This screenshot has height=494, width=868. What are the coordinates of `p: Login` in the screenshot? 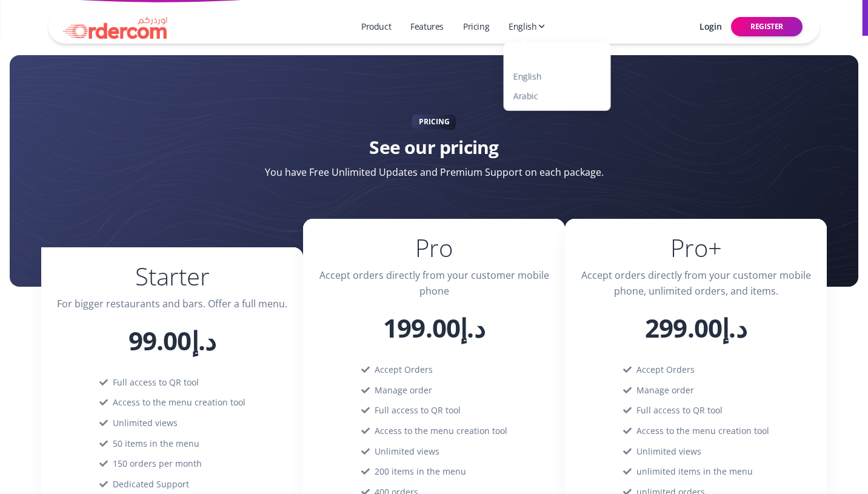 It's located at (710, 26).